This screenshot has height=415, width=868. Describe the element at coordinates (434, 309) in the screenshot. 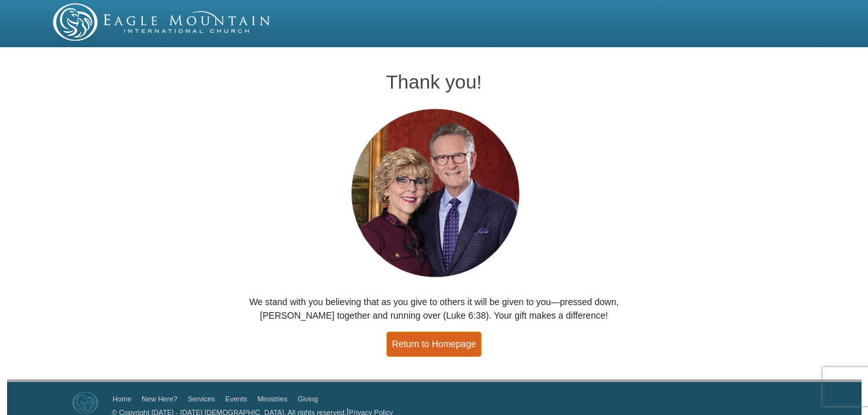

I see `p: We stand with you believing that as you give to others it will be given to you—pressed down, [PER...` at that location.